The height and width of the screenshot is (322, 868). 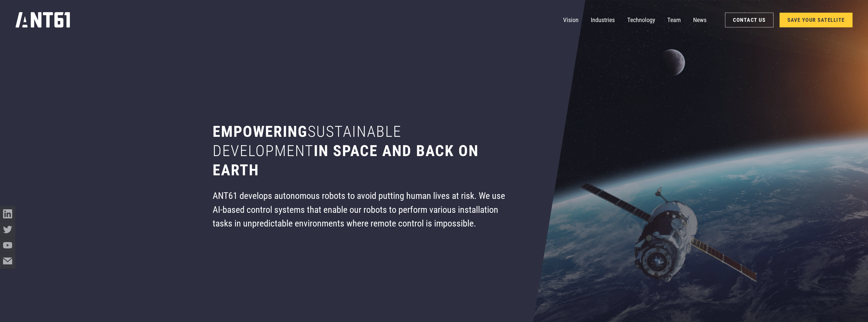 I want to click on a: Industries, so click(x=603, y=20).